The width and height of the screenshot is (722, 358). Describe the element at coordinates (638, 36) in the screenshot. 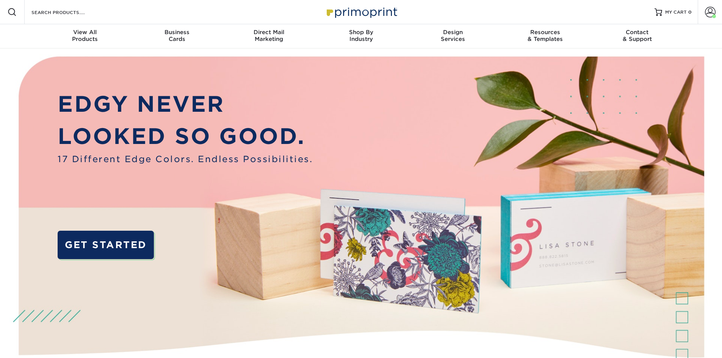

I see `a: Contact& Support` at that location.